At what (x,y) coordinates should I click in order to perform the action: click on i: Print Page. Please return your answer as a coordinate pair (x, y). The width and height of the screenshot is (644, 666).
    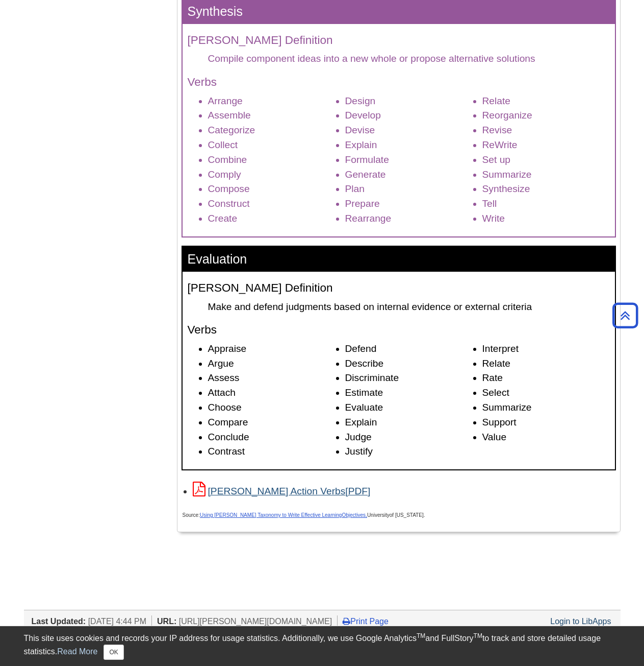
    Looking at the image, I should click on (347, 621).